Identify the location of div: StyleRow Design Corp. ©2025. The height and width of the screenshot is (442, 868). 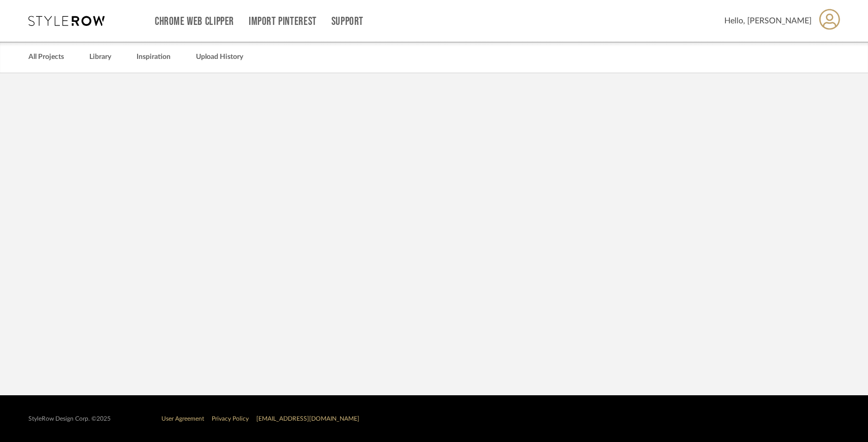
(69, 419).